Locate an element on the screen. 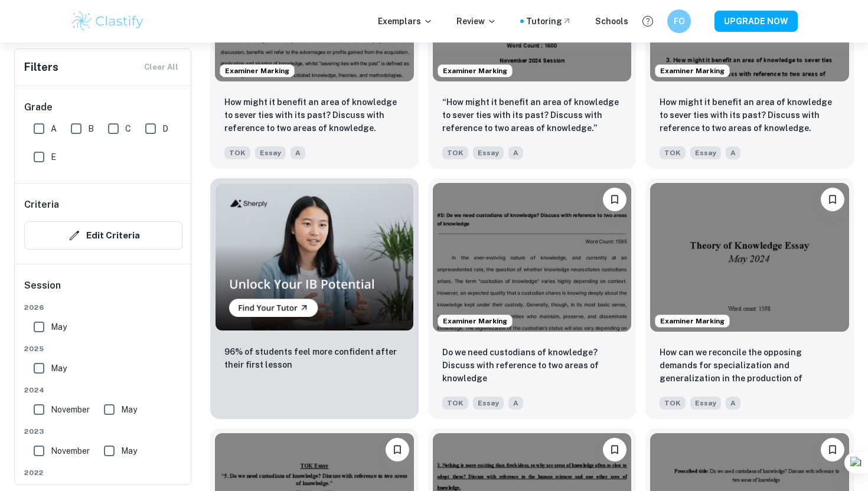 This screenshot has width=868, height=491. span: D is located at coordinates (166, 129).